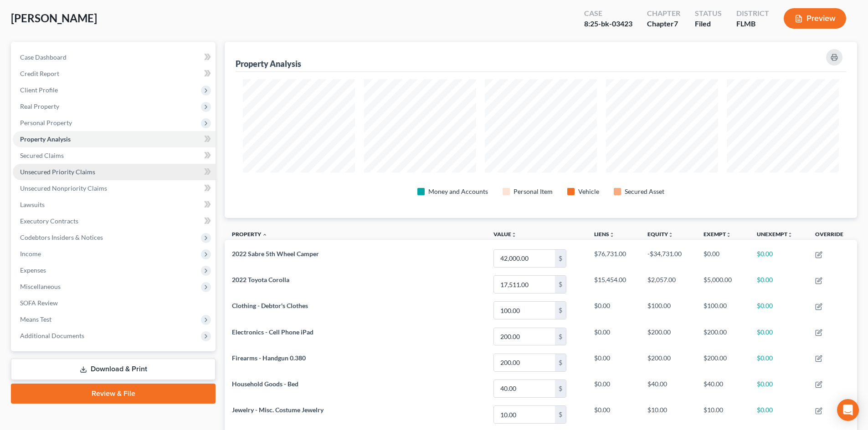  I want to click on td: -$34,731.00, so click(668, 258).